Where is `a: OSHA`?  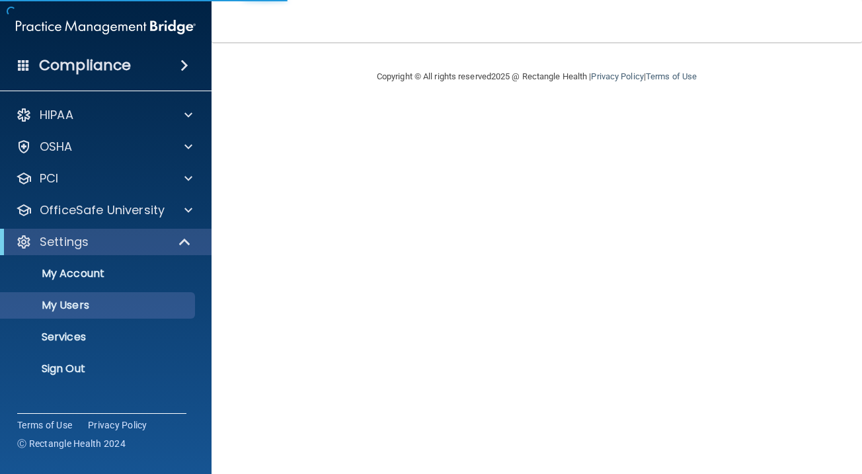
a: OSHA is located at coordinates (104, 147).